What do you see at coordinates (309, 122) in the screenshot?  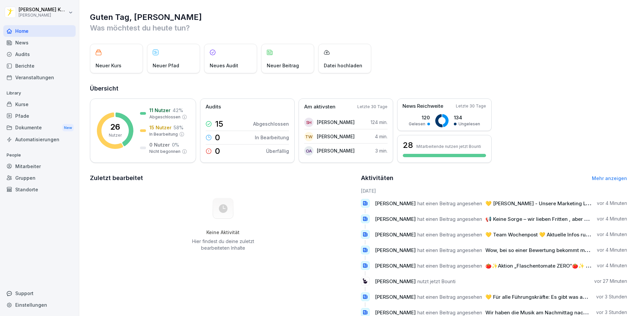 I see `div: SH` at bounding box center [309, 122].